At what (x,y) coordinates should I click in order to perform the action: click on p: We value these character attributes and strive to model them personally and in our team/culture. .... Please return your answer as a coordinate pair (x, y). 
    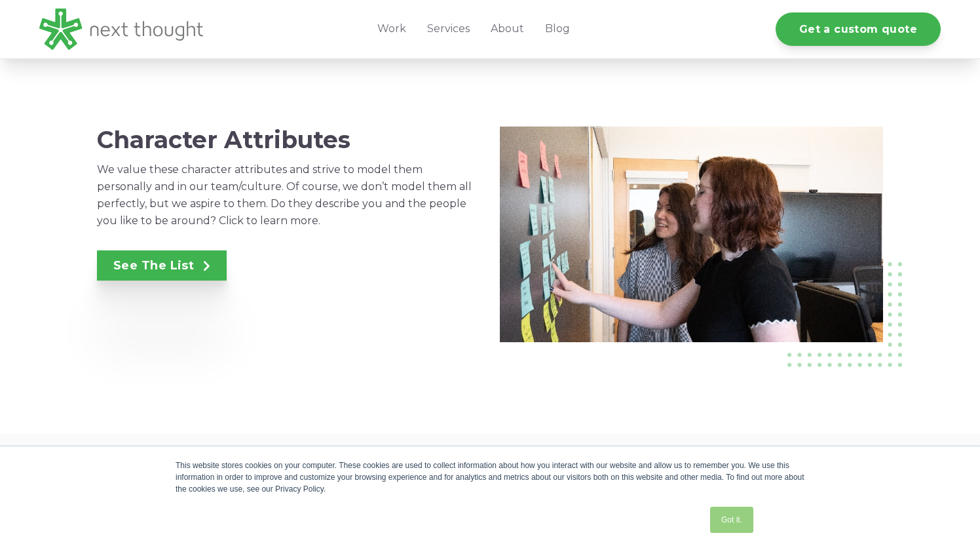
    Looking at the image, I should click on (288, 196).